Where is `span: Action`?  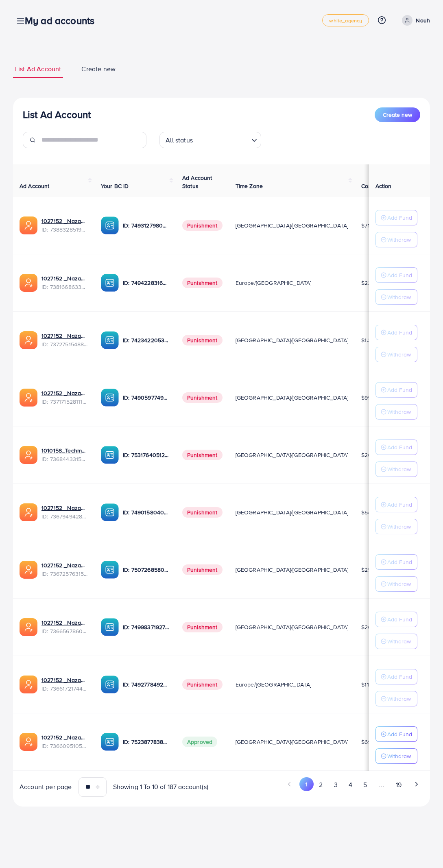 span: Action is located at coordinates (384, 186).